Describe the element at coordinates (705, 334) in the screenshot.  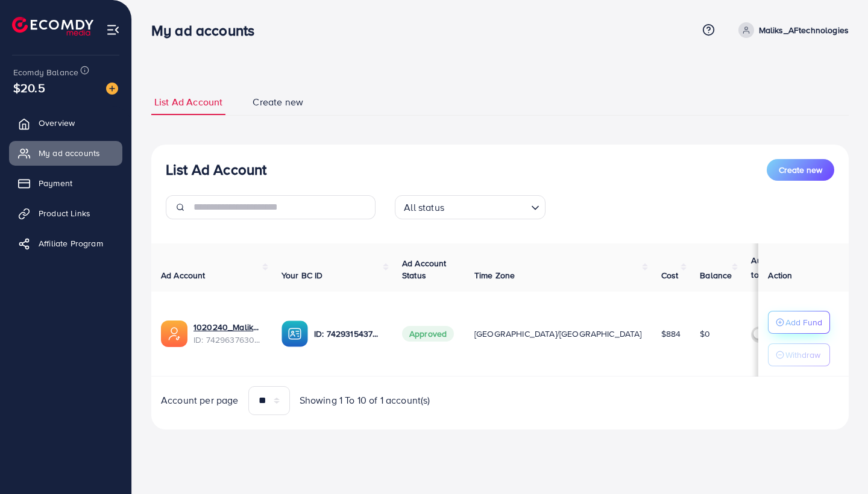
I see `span: $0` at that location.